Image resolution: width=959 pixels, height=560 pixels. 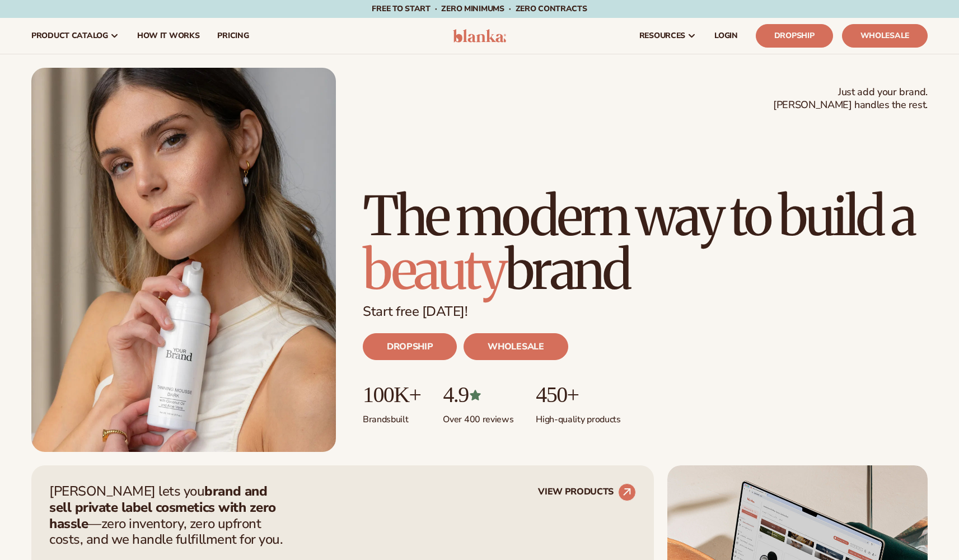 I want to click on span: pricing, so click(x=233, y=36).